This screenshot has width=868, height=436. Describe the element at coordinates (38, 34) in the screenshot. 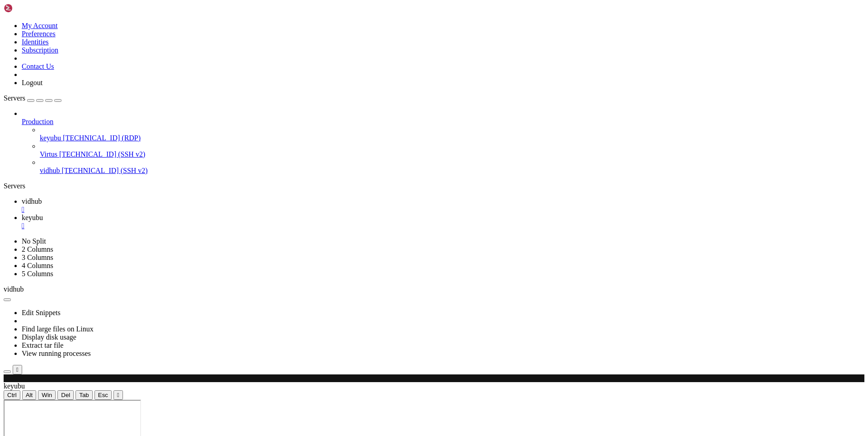

I see `a: Preferences` at that location.